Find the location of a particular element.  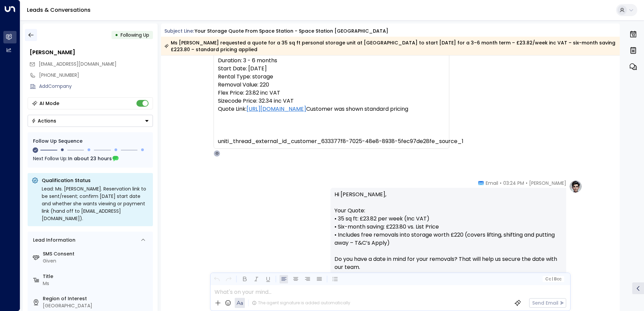

span: Subject Line: is located at coordinates (179, 31).